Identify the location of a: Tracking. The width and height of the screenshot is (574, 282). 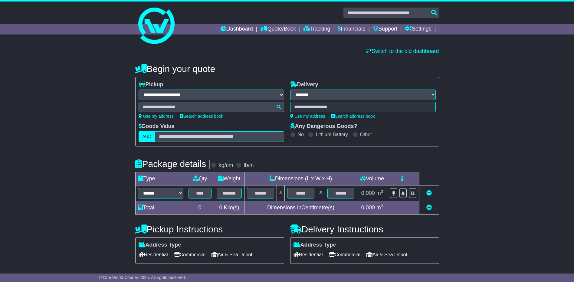
(317, 29).